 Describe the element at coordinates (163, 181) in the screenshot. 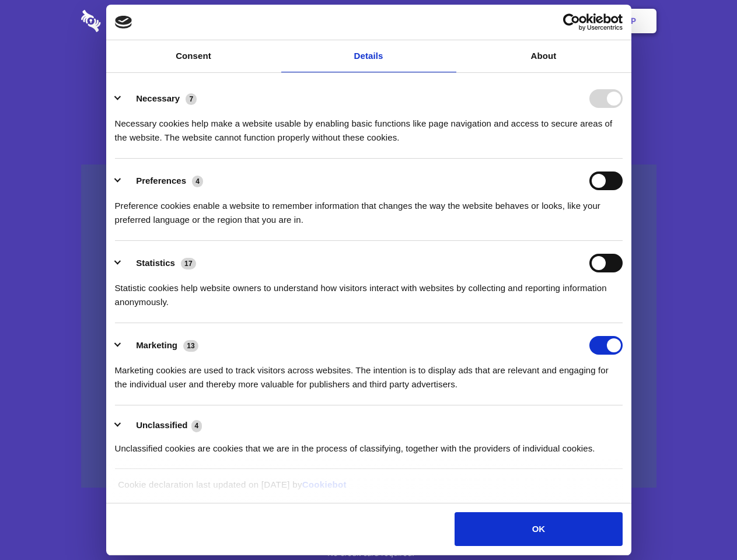

I see `button: Preferences (4)` at that location.